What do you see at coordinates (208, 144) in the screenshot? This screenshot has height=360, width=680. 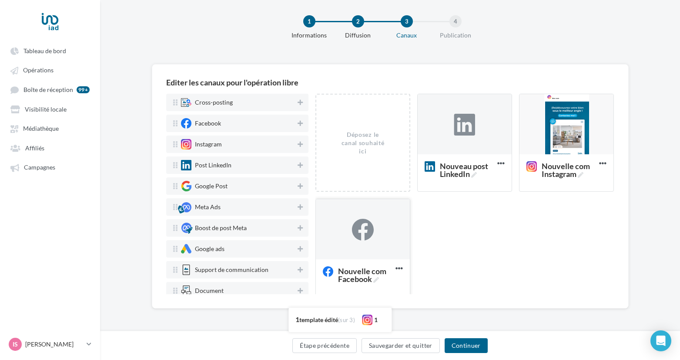 I see `div: Instagram` at bounding box center [208, 144].